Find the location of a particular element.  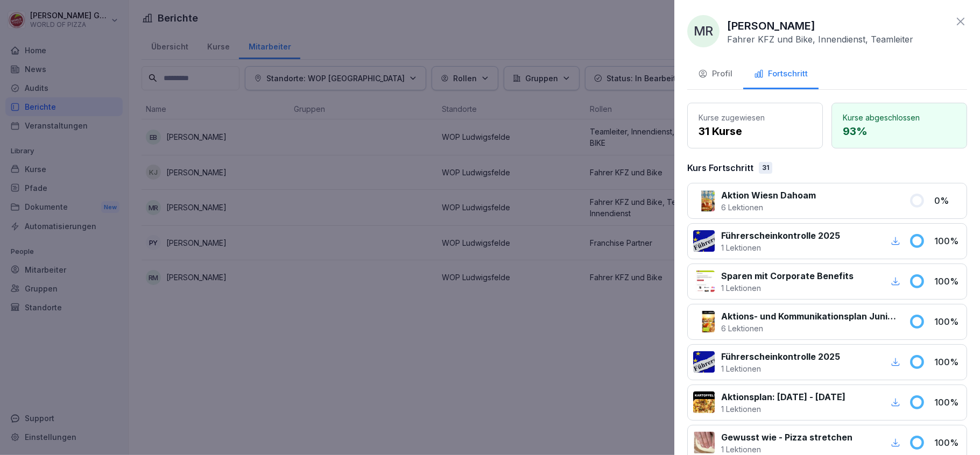

p: 93 % is located at coordinates (900, 131).